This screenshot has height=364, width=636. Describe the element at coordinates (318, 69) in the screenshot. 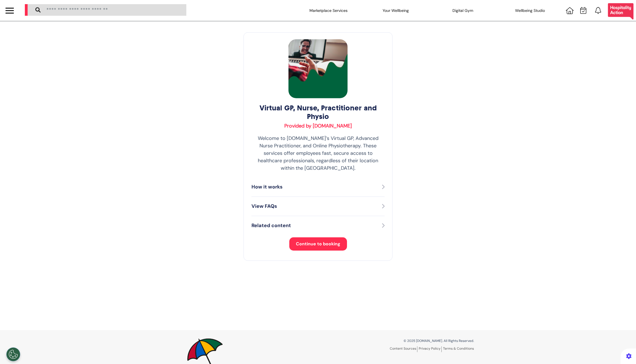

I see `img: Virtual GP, Nurse, Practitioner and Physio` at that location.